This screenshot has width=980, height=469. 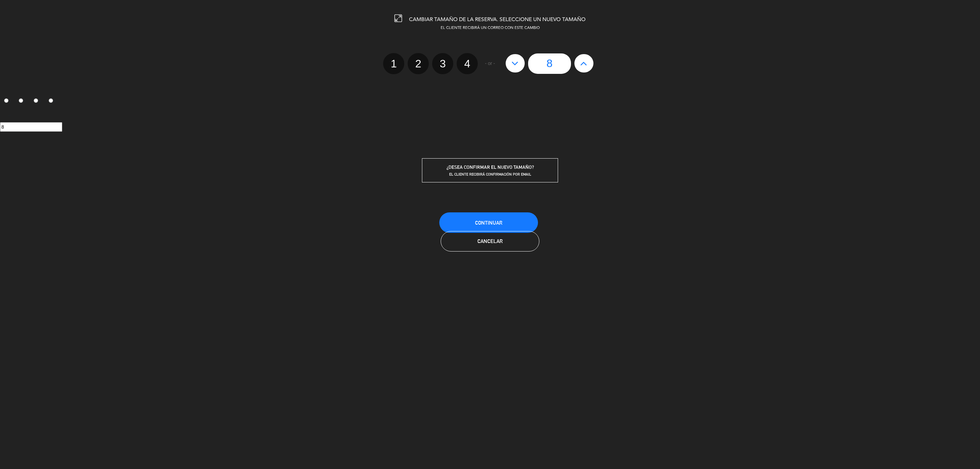 What do you see at coordinates (488, 222) in the screenshot?
I see `span: Continuar` at bounding box center [488, 222].